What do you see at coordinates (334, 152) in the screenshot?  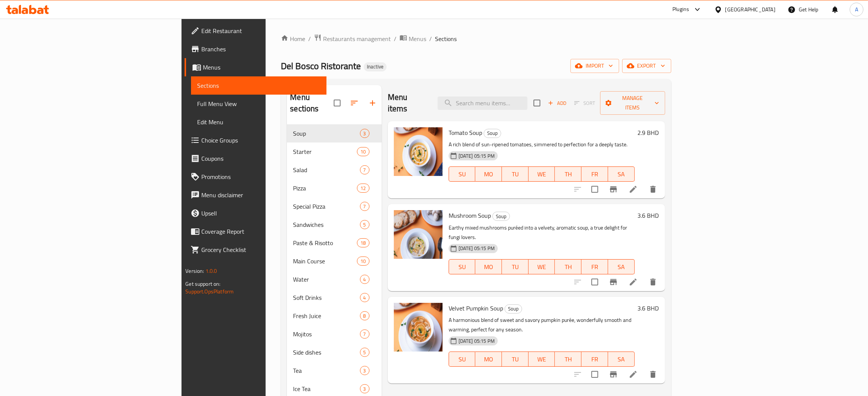 I see `div: Starter10` at bounding box center [334, 152].